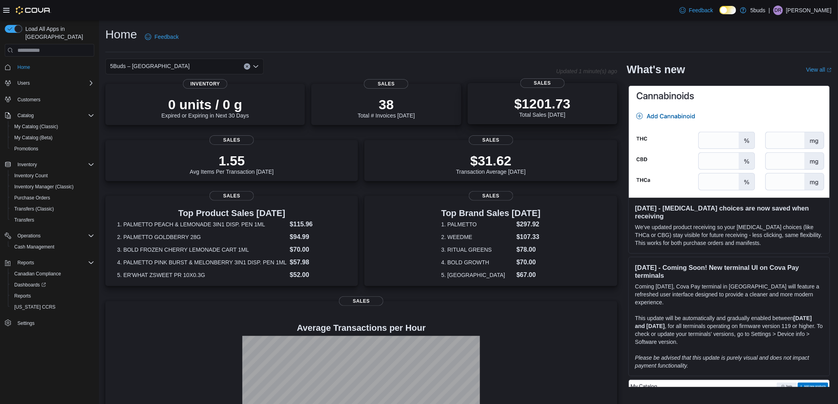 The image size is (838, 404). Describe the element at coordinates (202, 263) in the screenshot. I see `dt: 4. PALMETTO PINK BURST & MELONBERRY 3IN1 DISP. PEN 1ML` at that location.